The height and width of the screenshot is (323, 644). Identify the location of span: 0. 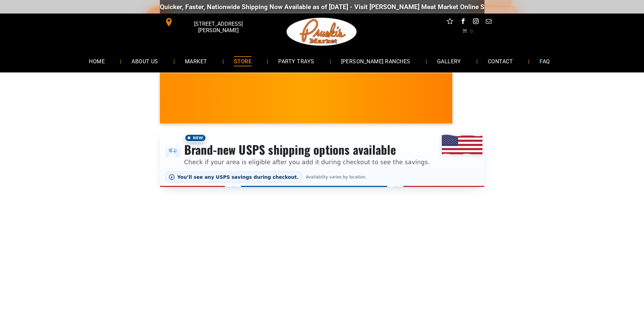
(472, 31).